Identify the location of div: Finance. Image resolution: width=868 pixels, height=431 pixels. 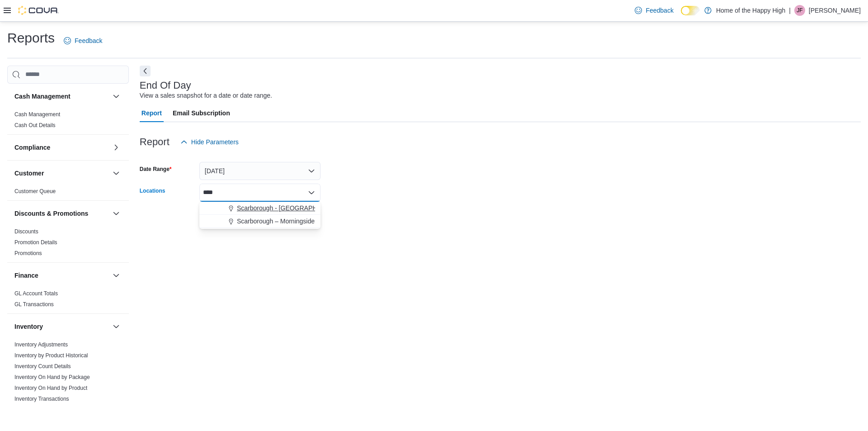
(68, 301).